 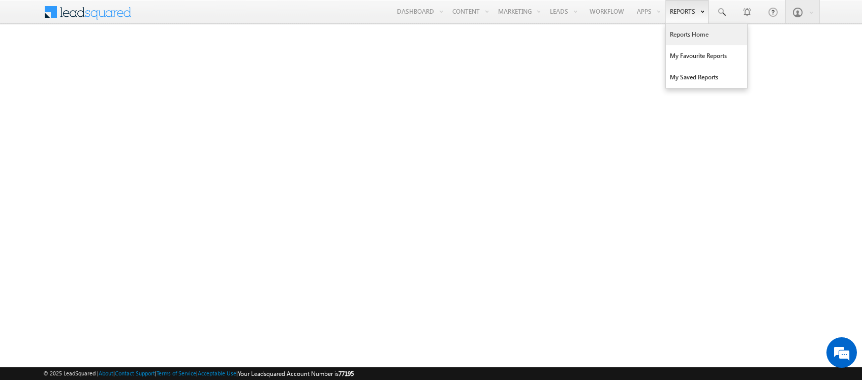 I want to click on div: Chat with us now, so click(x=112, y=60).